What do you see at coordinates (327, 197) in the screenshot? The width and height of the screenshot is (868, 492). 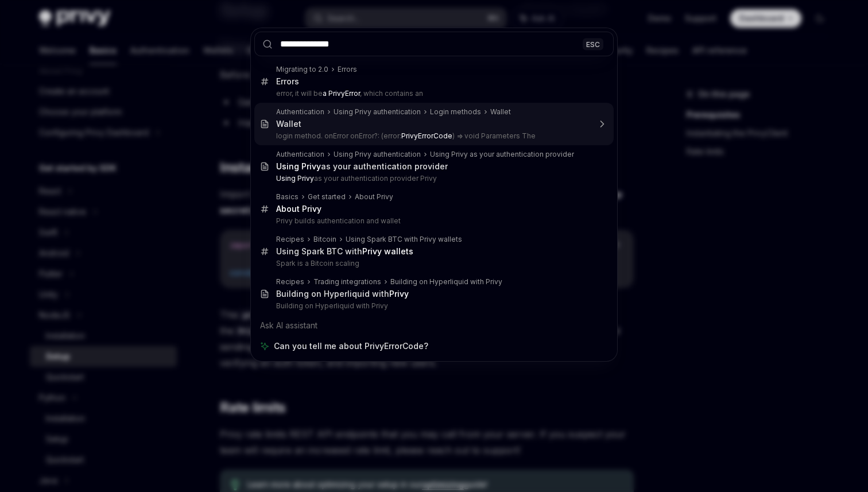 I see `div: Get started` at bounding box center [327, 197].